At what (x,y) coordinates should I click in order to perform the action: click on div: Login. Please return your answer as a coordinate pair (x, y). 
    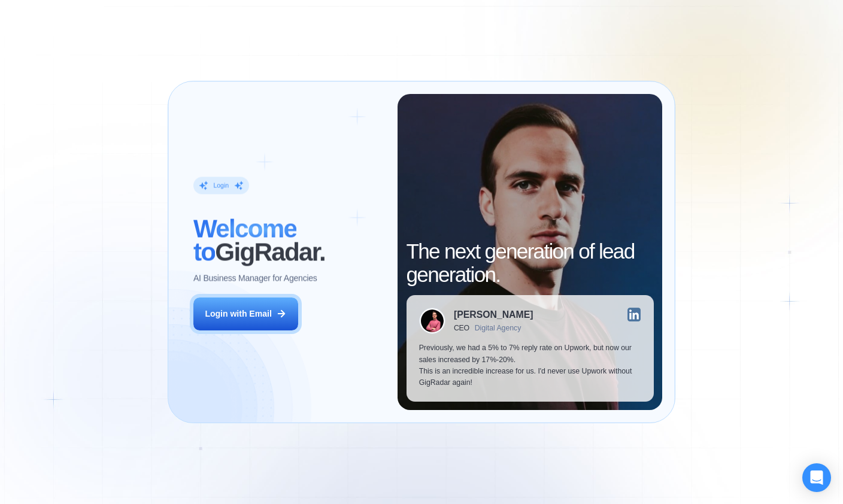
    Looking at the image, I should click on (222, 185).